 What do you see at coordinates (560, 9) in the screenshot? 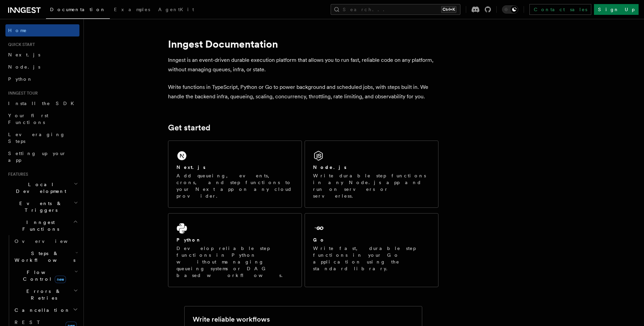
I see `a: Contact sales` at bounding box center [560, 9].